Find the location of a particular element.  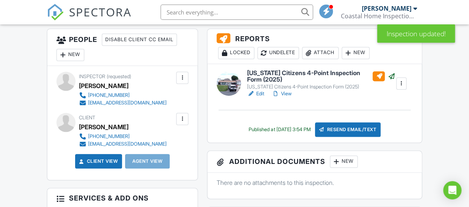

a: Edit is located at coordinates (256, 94).